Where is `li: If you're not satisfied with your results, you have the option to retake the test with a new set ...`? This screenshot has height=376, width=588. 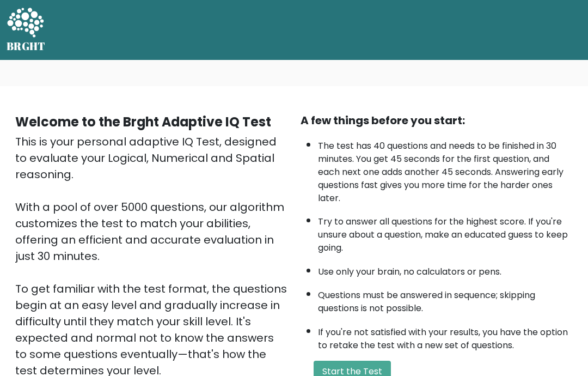
li: If you're not satisfied with your results, you have the option to retake the test with a new set ... is located at coordinates (446, 336).